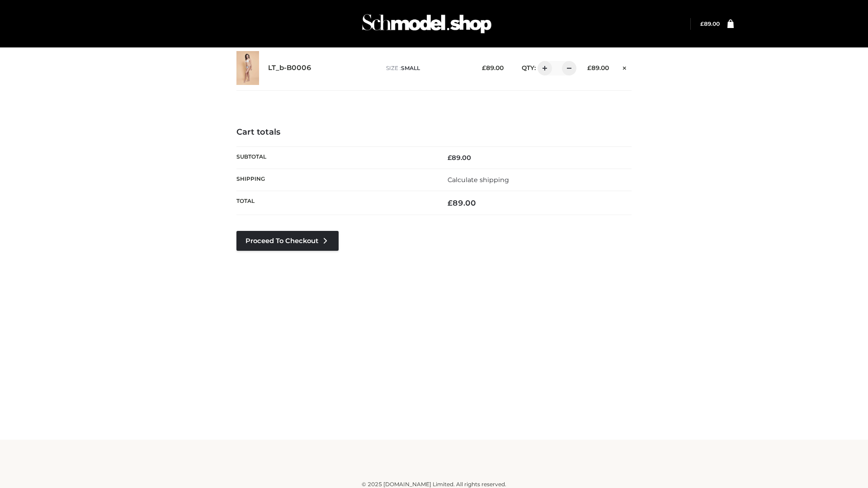 The width and height of the screenshot is (868, 488). What do you see at coordinates (625, 67) in the screenshot?
I see `a: Remove this item` at bounding box center [625, 67].